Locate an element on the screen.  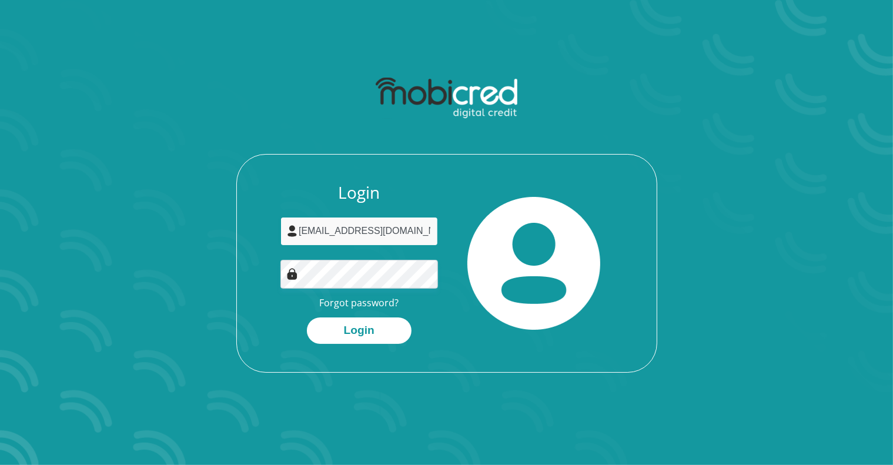
img: Image is located at coordinates (292, 274).